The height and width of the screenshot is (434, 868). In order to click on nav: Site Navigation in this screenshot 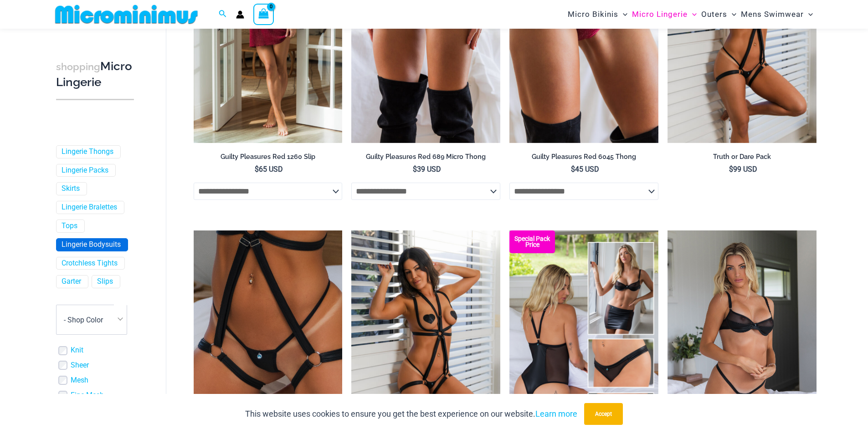, I will do `click(691, 14)`.